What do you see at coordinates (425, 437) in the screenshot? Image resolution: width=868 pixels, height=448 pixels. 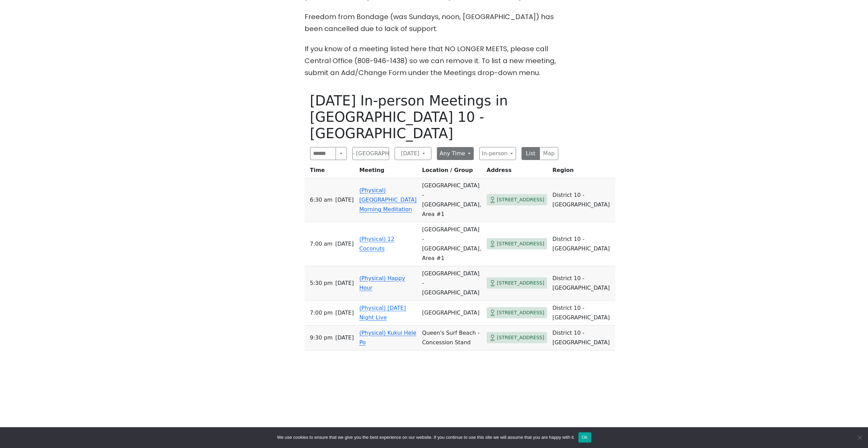 I see `span: We use cookies to ensure that we give you the best experience on our website. If you continue to ...` at bounding box center [425, 437].